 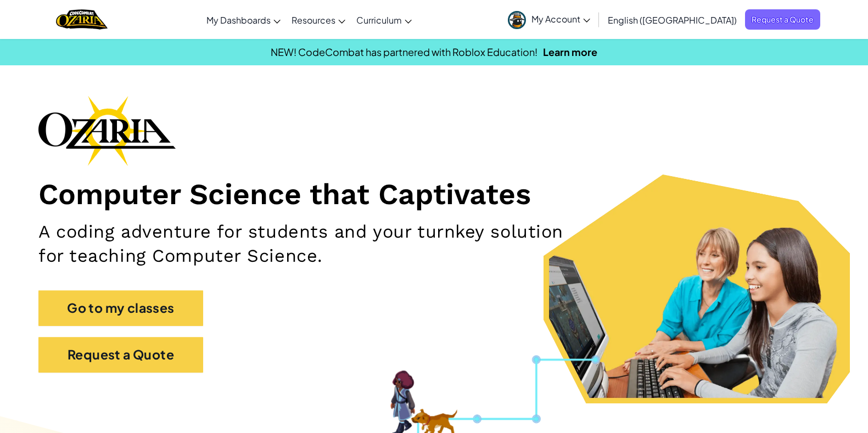 What do you see at coordinates (243, 20) in the screenshot?
I see `a: My Dashboards` at bounding box center [243, 20].